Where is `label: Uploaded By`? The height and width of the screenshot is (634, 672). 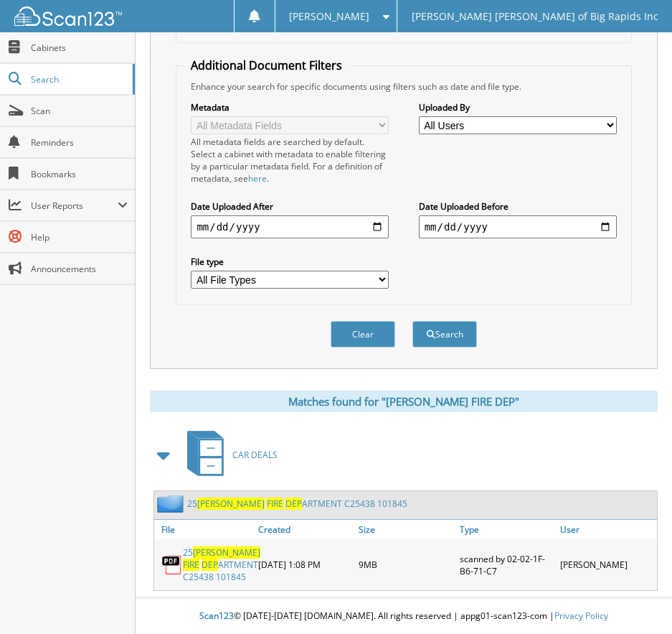 label: Uploaded By is located at coordinates (518, 107).